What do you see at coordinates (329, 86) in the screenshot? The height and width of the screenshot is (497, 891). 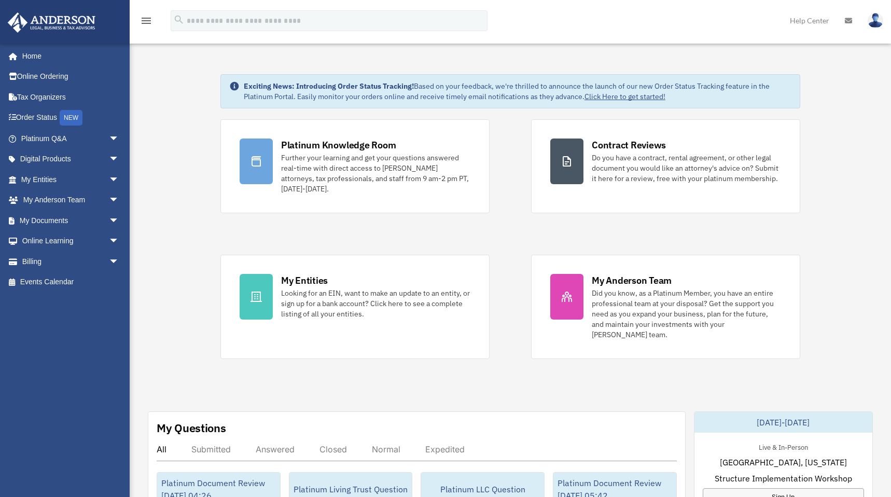 I see `strong: Exciting News: Introducing Order Status Tracking!` at bounding box center [329, 86].